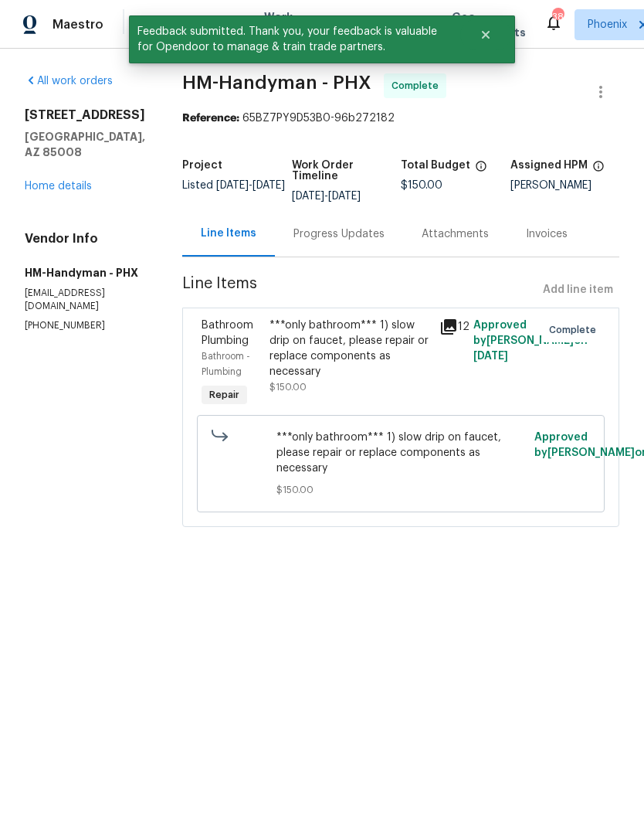 The image size is (644, 840). I want to click on div: 65BZ7PY9D53B0-96b272182, so click(401, 118).